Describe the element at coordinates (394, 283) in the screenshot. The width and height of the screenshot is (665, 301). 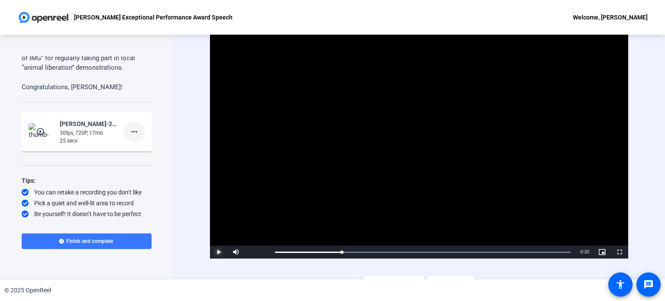
I see `span: Record new video` at that location.